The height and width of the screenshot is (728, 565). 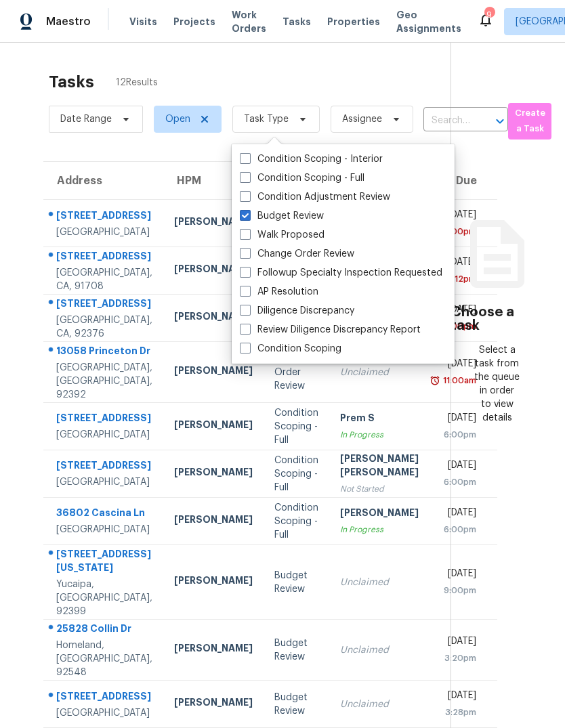 I want to click on span: Open, so click(x=177, y=120).